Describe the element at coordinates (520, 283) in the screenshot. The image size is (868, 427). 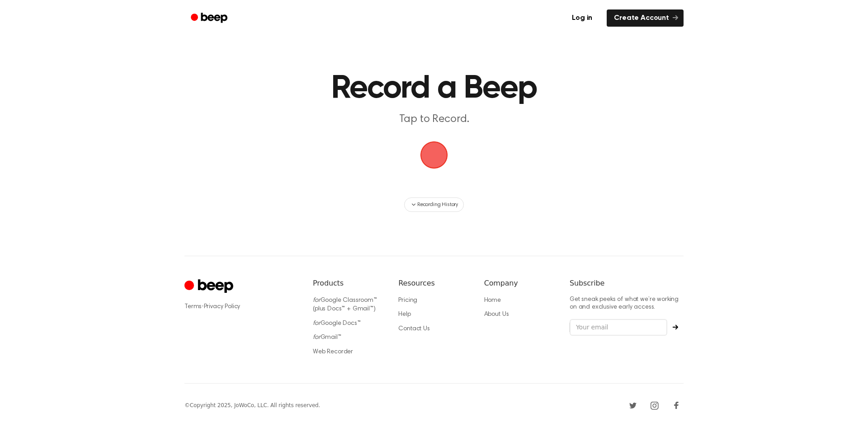
I see `h6: Company` at that location.